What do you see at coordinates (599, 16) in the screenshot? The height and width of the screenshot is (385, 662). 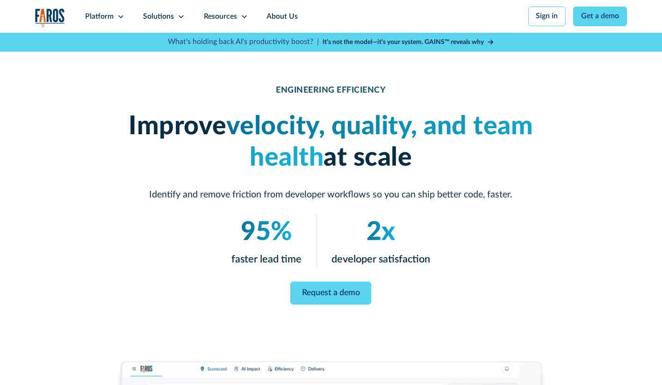 I see `a: Get a demo` at bounding box center [599, 16].